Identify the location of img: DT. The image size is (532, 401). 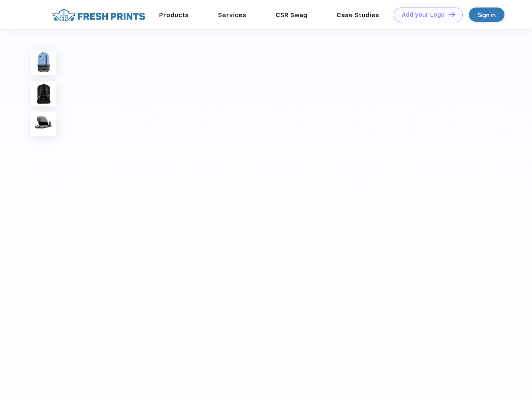
(451, 14).